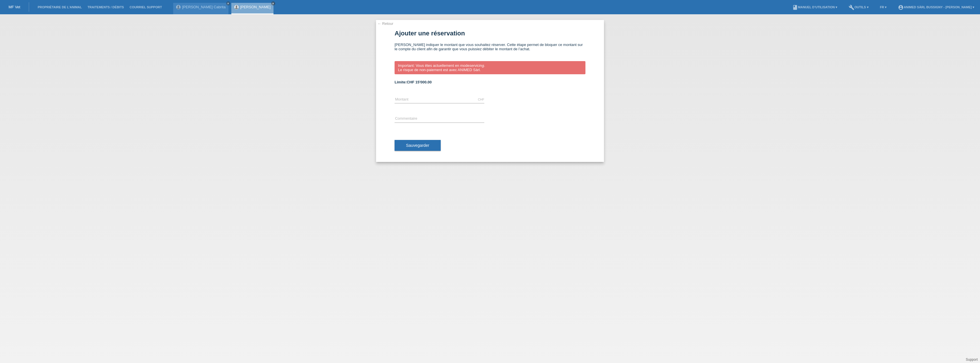 This screenshot has height=363, width=980. I want to click on i: build, so click(851, 7).